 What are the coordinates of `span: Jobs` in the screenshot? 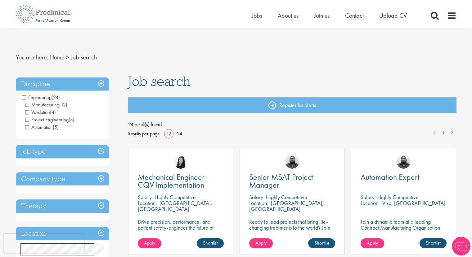 It's located at (257, 16).